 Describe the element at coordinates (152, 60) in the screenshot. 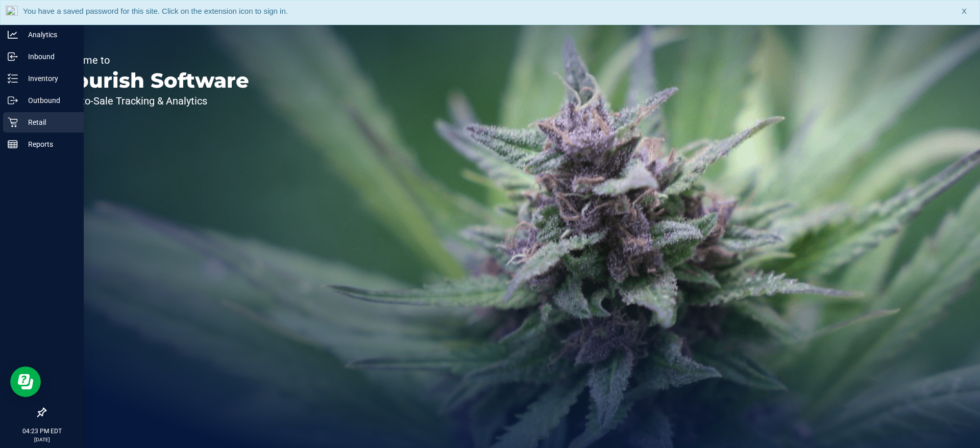

I see `p: Welcome to` at that location.